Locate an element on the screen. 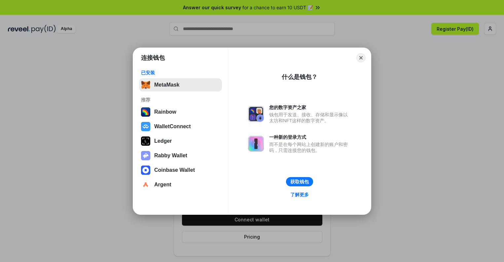 The width and height of the screenshot is (504, 262). button: Coinbase Wallet is located at coordinates (180, 170).